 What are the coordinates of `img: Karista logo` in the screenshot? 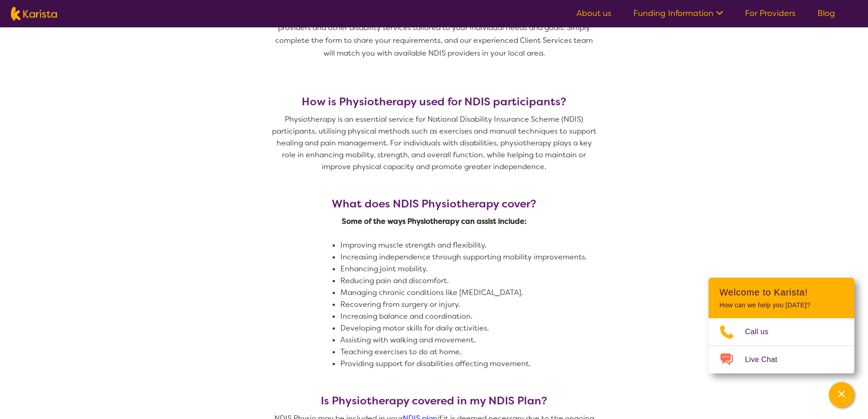 It's located at (34, 13).